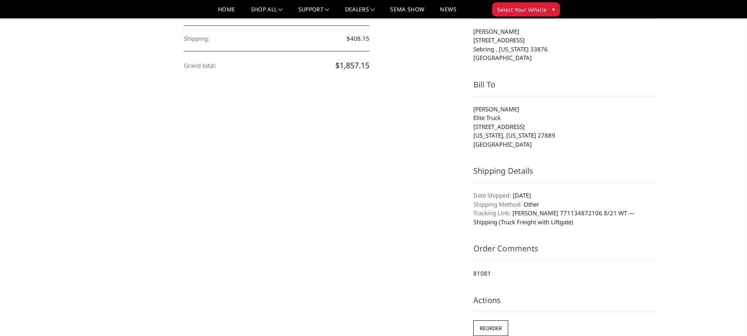 The height and width of the screenshot is (336, 747). I want to click on dt: Shipping Method:, so click(497, 204).